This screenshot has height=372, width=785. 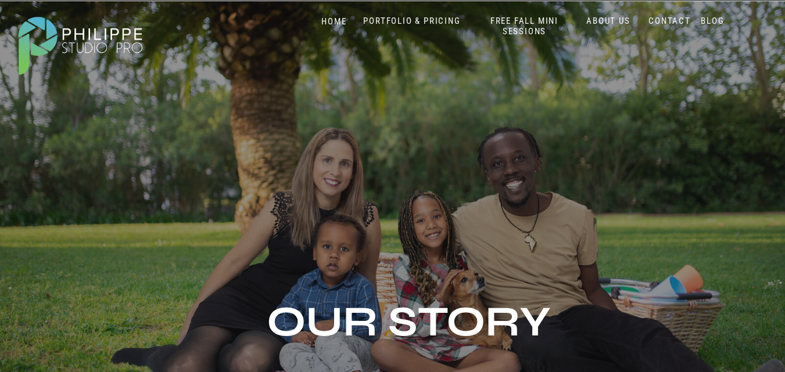 What do you see at coordinates (713, 21) in the screenshot?
I see `nav: BLOG` at bounding box center [713, 21].